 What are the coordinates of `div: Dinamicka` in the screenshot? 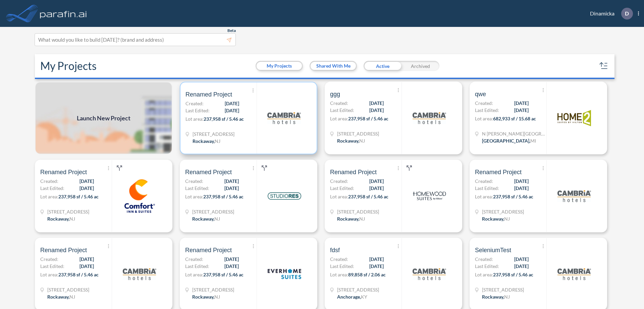 It's located at (610, 14).